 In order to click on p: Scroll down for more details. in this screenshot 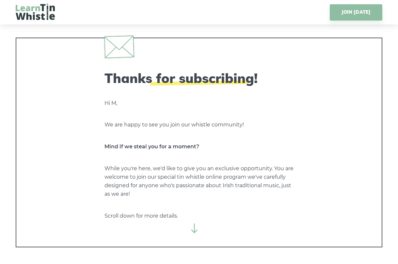, I will do `click(199, 216)`.